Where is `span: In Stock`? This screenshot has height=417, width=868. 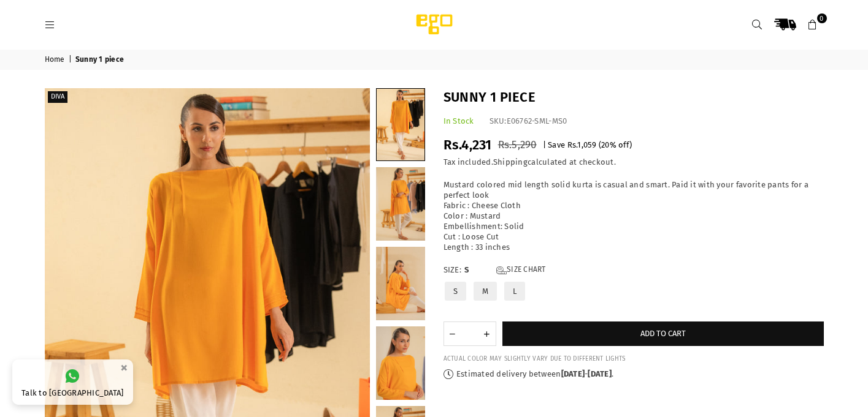
span: In Stock is located at coordinates (459, 121).